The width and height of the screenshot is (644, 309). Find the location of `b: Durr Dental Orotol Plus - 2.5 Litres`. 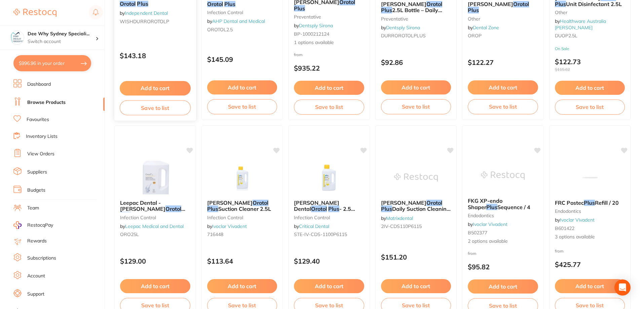

b: Durr Dental Orotol Plus - 2.5 Litres is located at coordinates (329, 206).